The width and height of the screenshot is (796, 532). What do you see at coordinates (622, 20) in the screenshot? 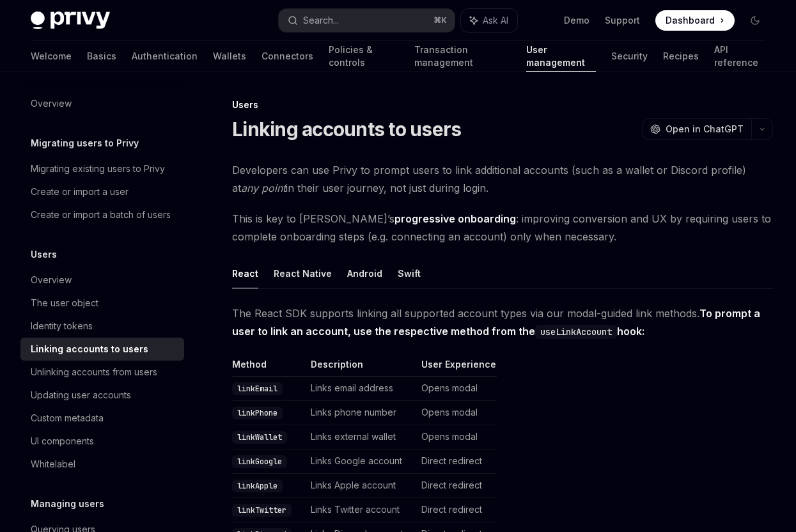
I see `a: Support` at bounding box center [622, 20].